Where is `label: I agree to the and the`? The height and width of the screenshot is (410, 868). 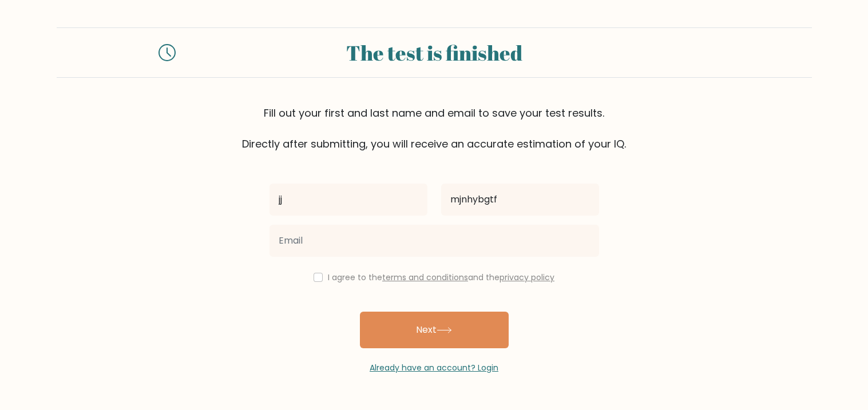
label: I agree to the and the is located at coordinates (441, 277).